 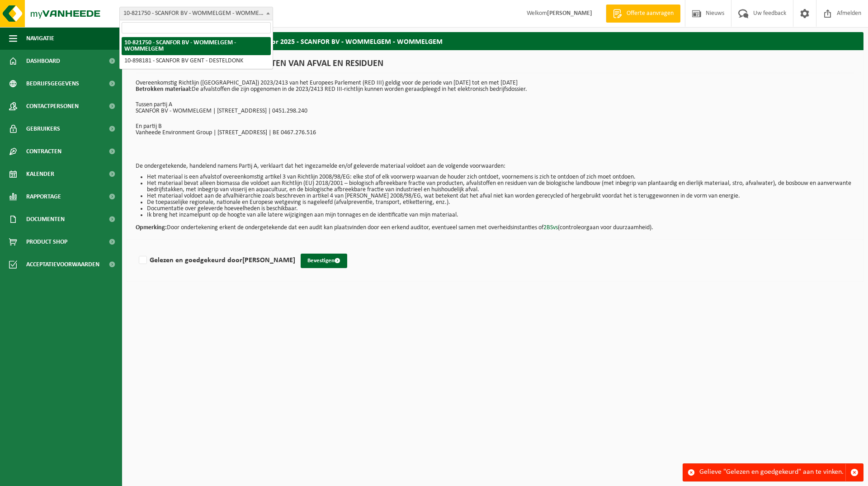 I want to click on a: Offerte aanvragen, so click(x=643, y=13).